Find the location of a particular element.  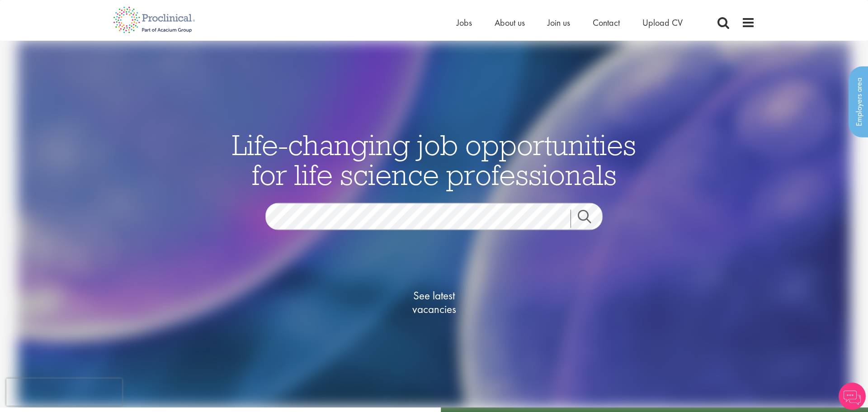

span: Life-changing job opportunities for life science professionals is located at coordinates (434, 160).